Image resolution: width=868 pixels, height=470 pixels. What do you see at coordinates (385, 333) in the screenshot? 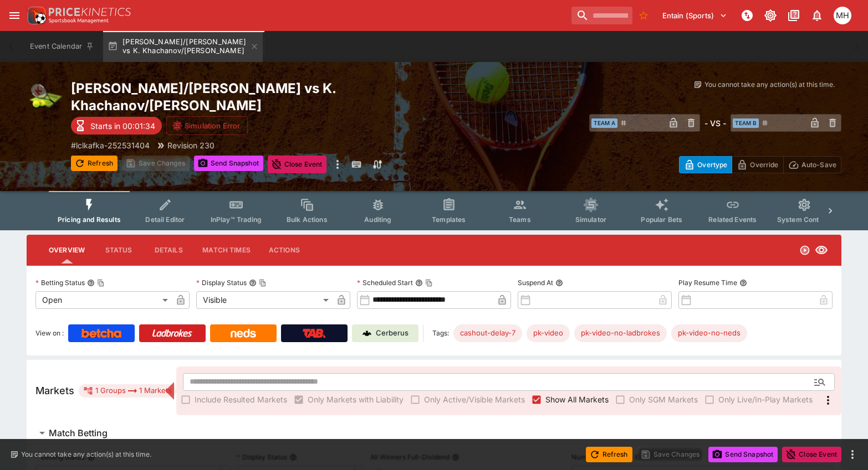
I see `a: Cerberus` at bounding box center [385, 333].